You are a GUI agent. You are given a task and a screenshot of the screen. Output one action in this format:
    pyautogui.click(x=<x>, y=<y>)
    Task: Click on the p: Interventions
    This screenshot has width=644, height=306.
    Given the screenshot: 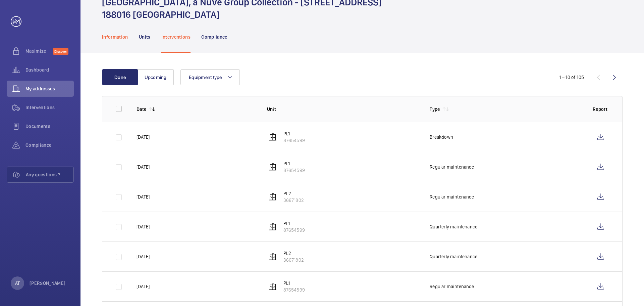 What is the action you would take?
    pyautogui.click(x=176, y=37)
    